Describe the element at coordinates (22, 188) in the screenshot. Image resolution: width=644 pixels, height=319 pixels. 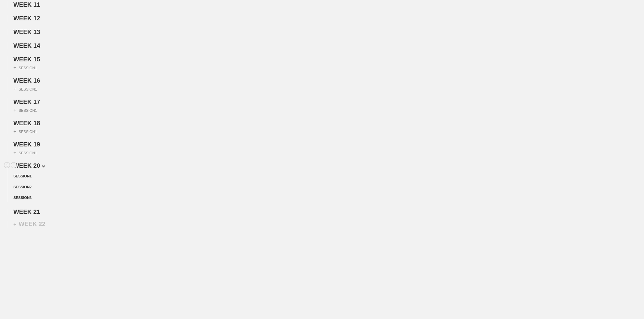
I see `span: SESSION 2` at that location.